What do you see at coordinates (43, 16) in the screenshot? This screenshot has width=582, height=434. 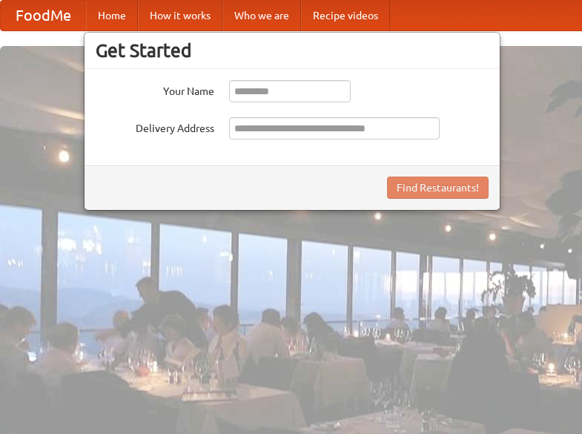 I see `a: FoodMe` at bounding box center [43, 16].